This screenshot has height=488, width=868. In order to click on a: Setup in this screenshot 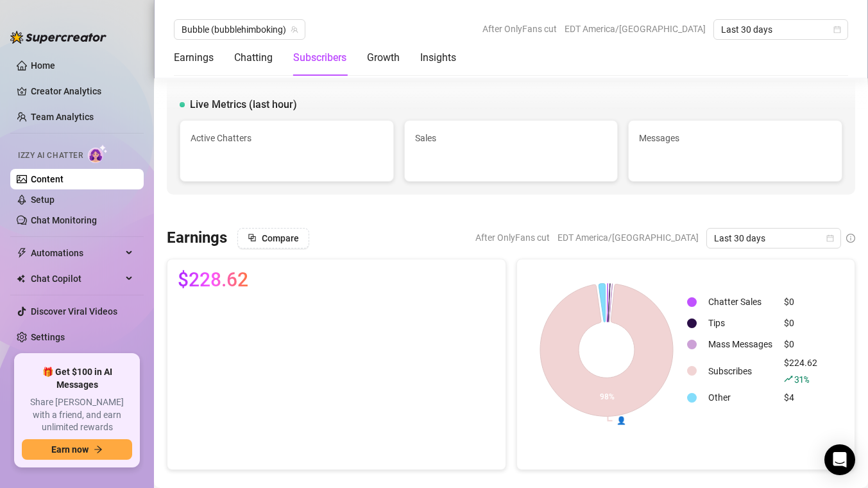, I will do `click(42, 200)`.